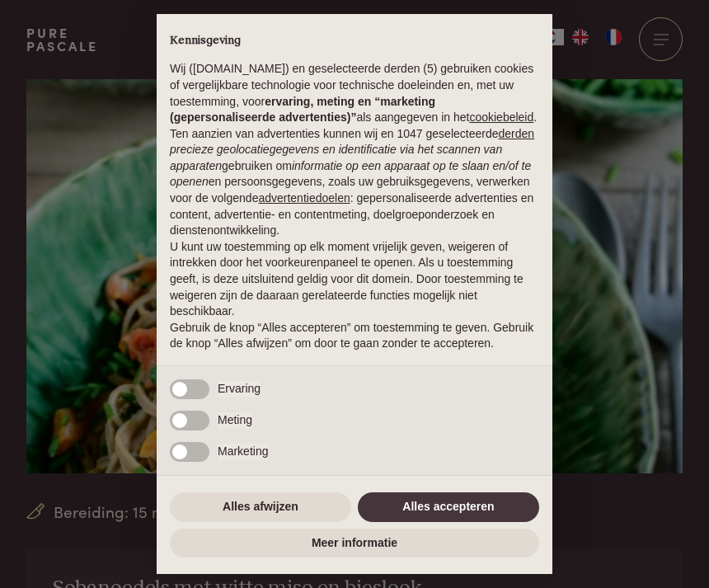  What do you see at coordinates (336, 158) in the screenshot?
I see `em: precieze geolocatiegegevens en identificatie via het scannen van apparaten` at bounding box center [336, 158].